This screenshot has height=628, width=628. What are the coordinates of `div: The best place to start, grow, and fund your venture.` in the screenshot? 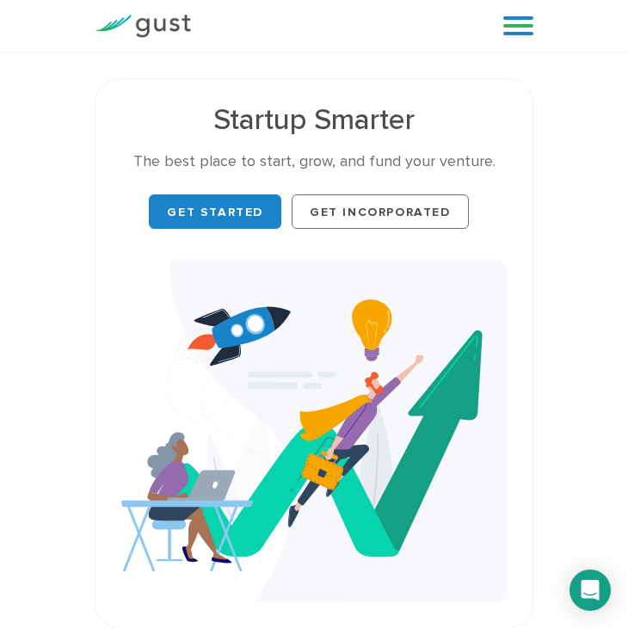 It's located at (314, 162).